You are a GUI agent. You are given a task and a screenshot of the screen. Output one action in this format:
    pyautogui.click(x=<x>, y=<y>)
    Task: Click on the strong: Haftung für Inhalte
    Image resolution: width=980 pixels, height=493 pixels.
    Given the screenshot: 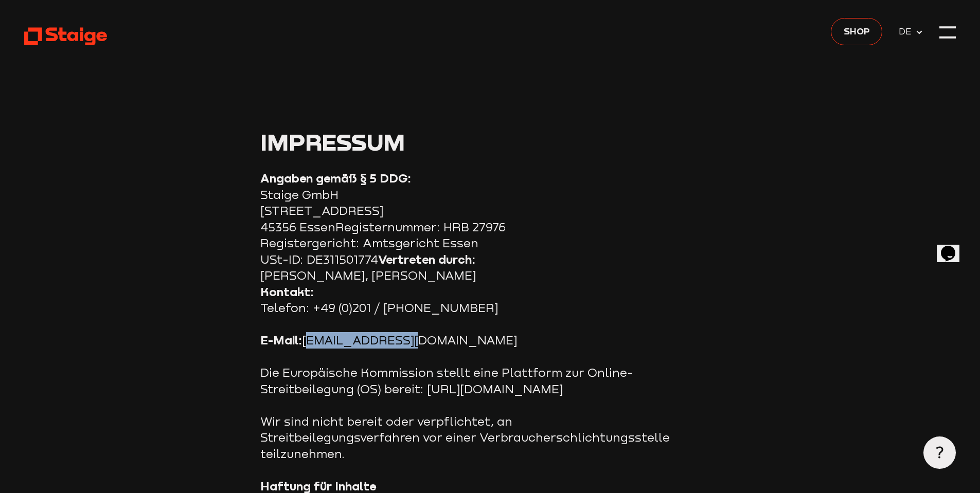 What is the action you would take?
    pyautogui.click(x=318, y=486)
    